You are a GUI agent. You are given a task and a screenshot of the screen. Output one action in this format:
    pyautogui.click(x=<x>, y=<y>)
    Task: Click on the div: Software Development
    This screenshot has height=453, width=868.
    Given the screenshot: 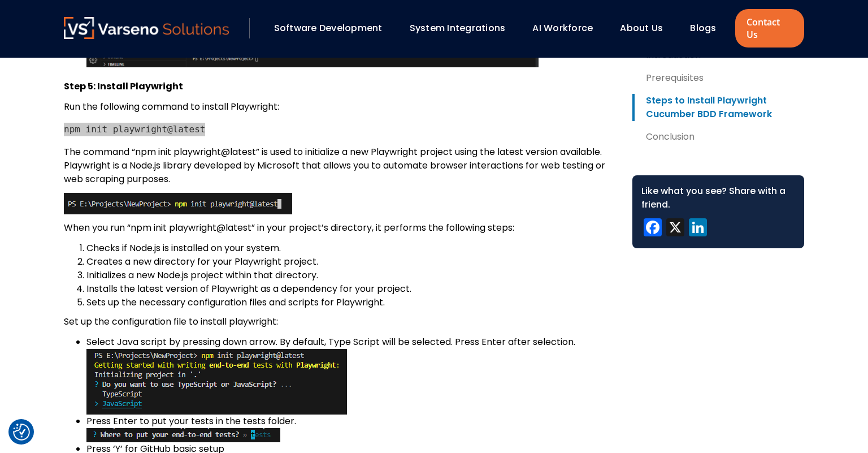 What is the action you would take?
    pyautogui.click(x=333, y=29)
    